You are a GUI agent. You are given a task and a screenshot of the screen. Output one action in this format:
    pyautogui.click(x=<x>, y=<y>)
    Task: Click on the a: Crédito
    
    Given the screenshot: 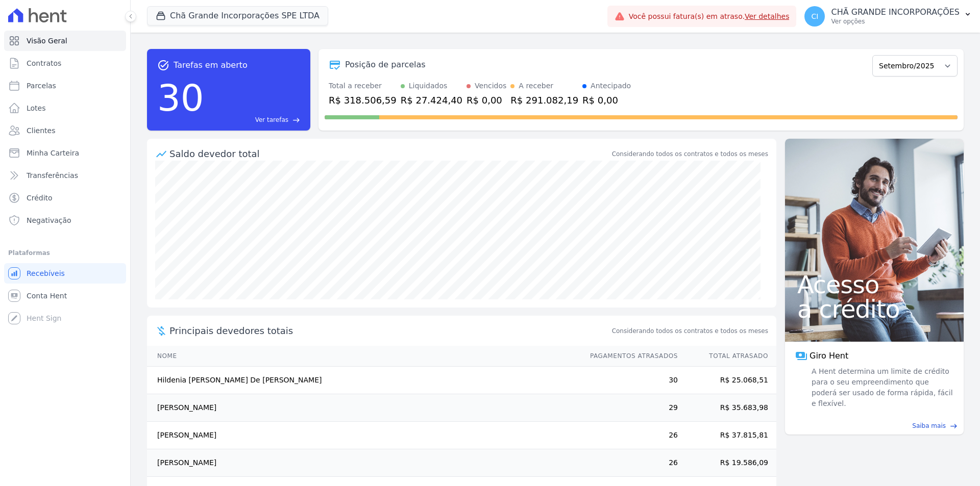 What is the action you would take?
    pyautogui.click(x=65, y=198)
    